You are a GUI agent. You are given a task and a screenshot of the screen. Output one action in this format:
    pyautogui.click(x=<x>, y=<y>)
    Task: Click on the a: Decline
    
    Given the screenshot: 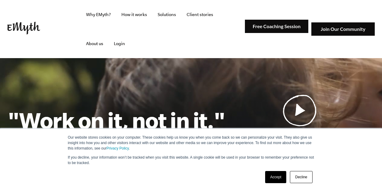 What is the action you would take?
    pyautogui.click(x=301, y=177)
    